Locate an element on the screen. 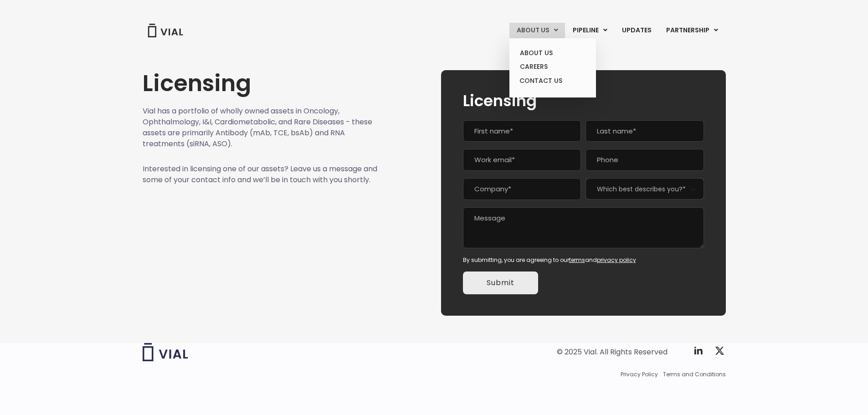  a: CONTACT US is located at coordinates (552, 81).